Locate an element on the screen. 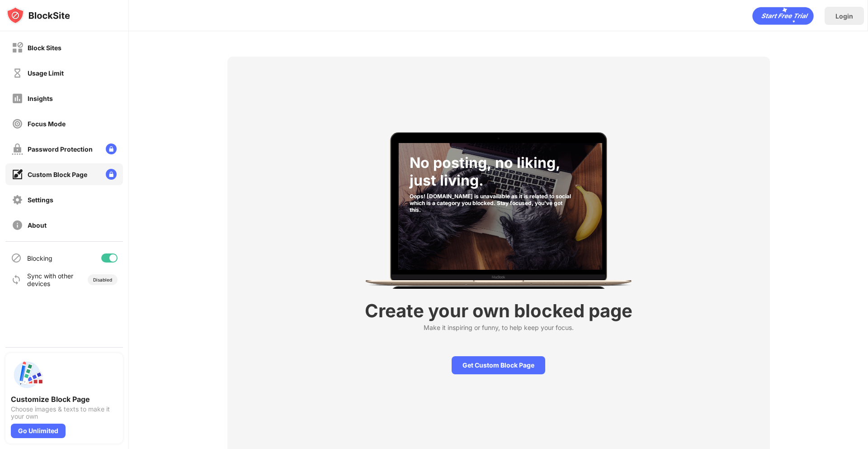 This screenshot has height=449, width=868. img: insights-off.svg is located at coordinates (17, 99).